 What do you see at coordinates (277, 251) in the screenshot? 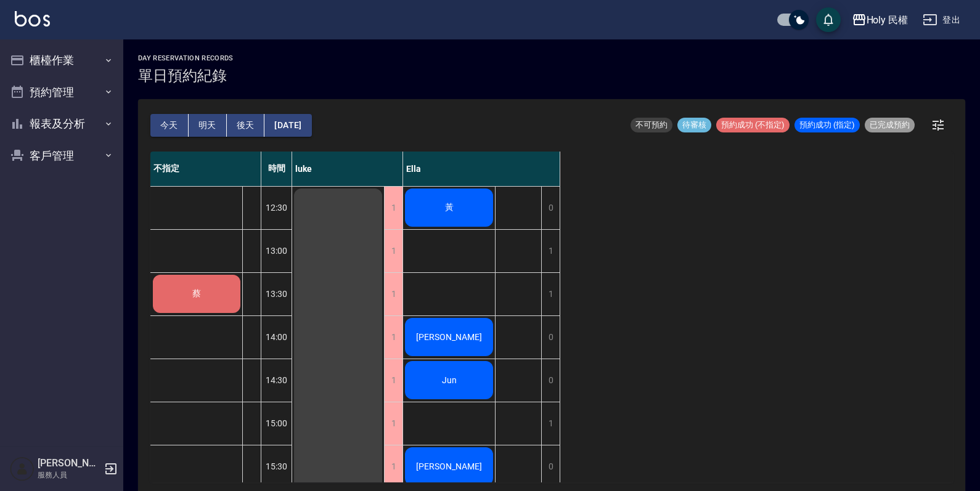
I see `div: 13:00` at bounding box center [277, 251].